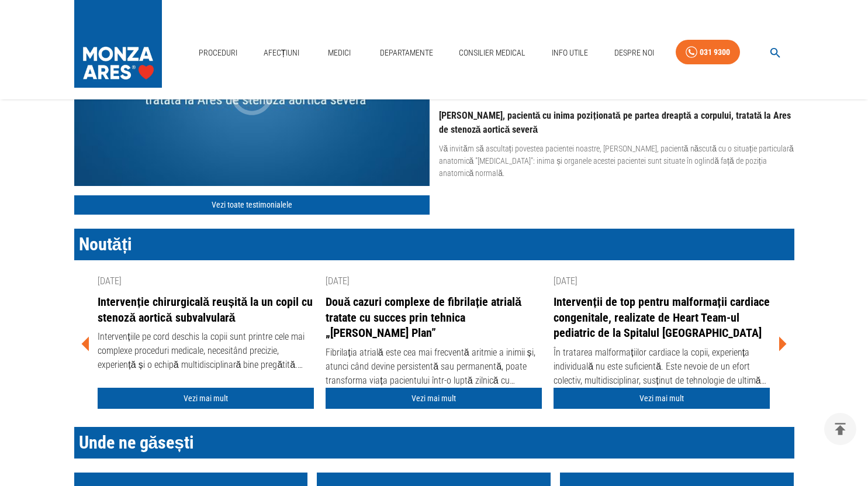  I want to click on a: Proceduri, so click(218, 53).